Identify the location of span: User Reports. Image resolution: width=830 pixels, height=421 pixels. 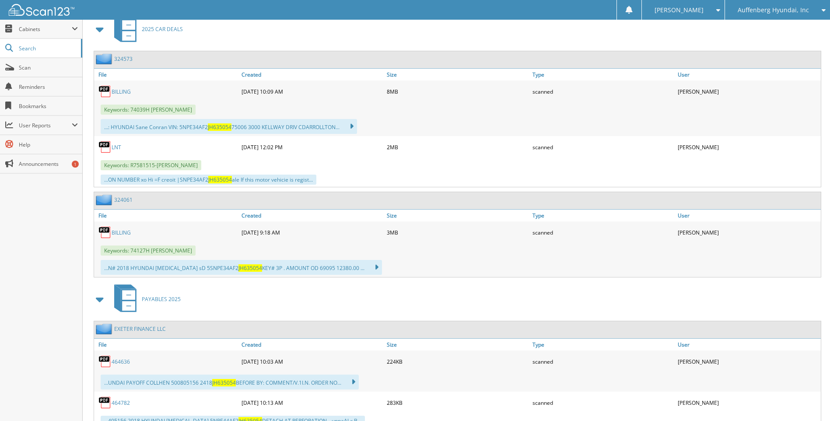
(45, 125).